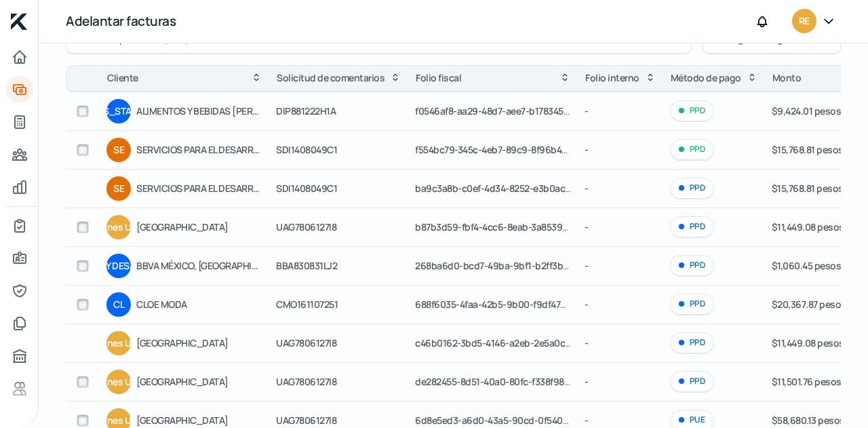 This screenshot has width=868, height=428. What do you see at coordinates (19, 389) in the screenshot?
I see `a: Referencias` at bounding box center [19, 389].